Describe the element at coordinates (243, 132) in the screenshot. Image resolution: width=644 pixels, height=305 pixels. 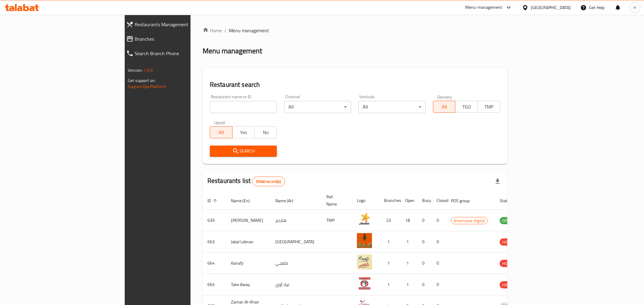
I see `span: Yes` at that location.